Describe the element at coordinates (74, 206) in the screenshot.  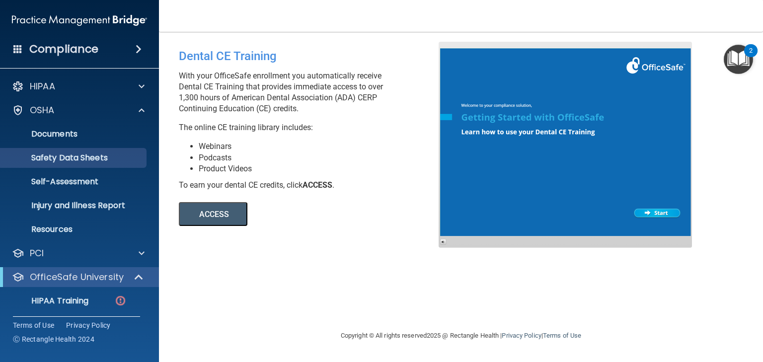
I see `p: Injury and Illness Report` at that location.